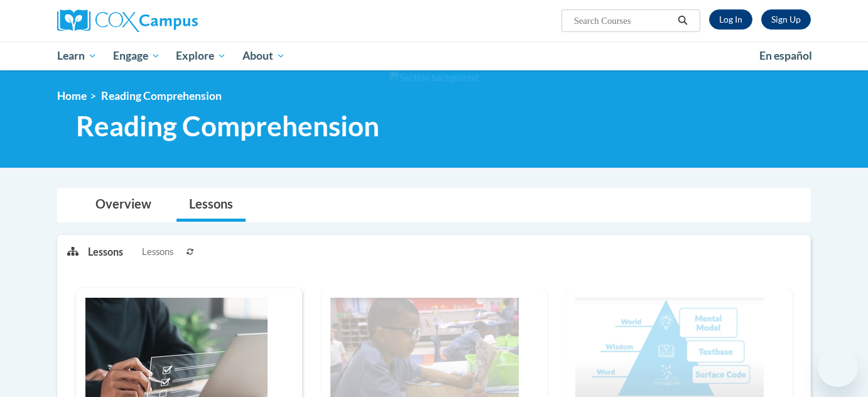  What do you see at coordinates (730, 20) in the screenshot?
I see `a: Log In` at bounding box center [730, 20].